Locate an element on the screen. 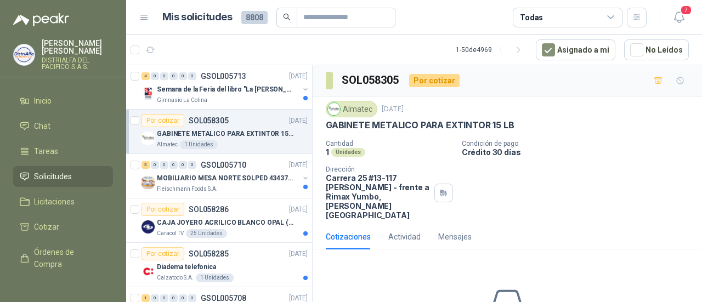 This screenshot has width=702, height=302. p: Calzatodo S.A. is located at coordinates (175, 278).